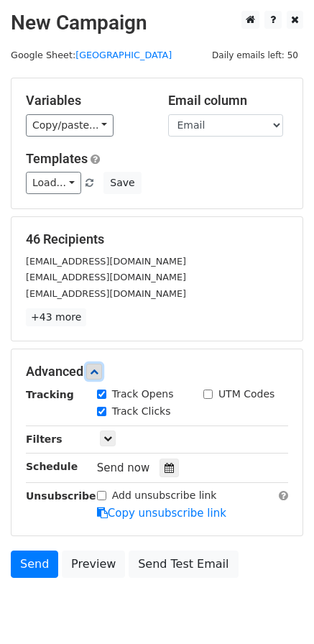 The image size is (314, 644). I want to click on div: Widget de chat, so click(278, 609).